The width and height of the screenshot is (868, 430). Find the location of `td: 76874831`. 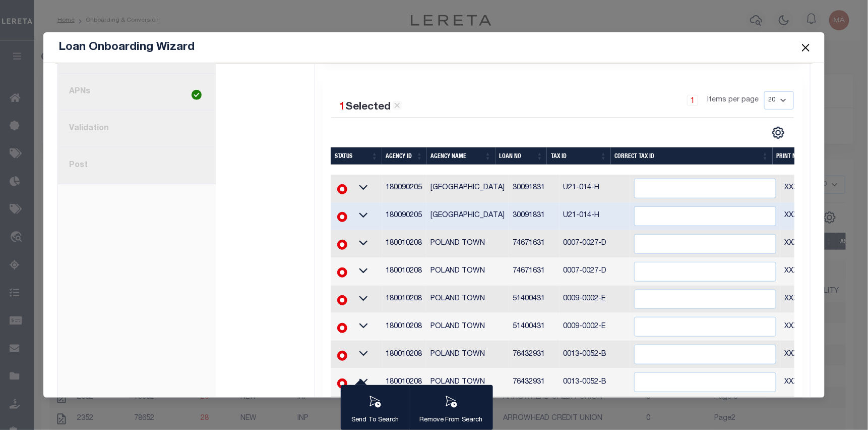

td: 76874831 is located at coordinates (534, 409).